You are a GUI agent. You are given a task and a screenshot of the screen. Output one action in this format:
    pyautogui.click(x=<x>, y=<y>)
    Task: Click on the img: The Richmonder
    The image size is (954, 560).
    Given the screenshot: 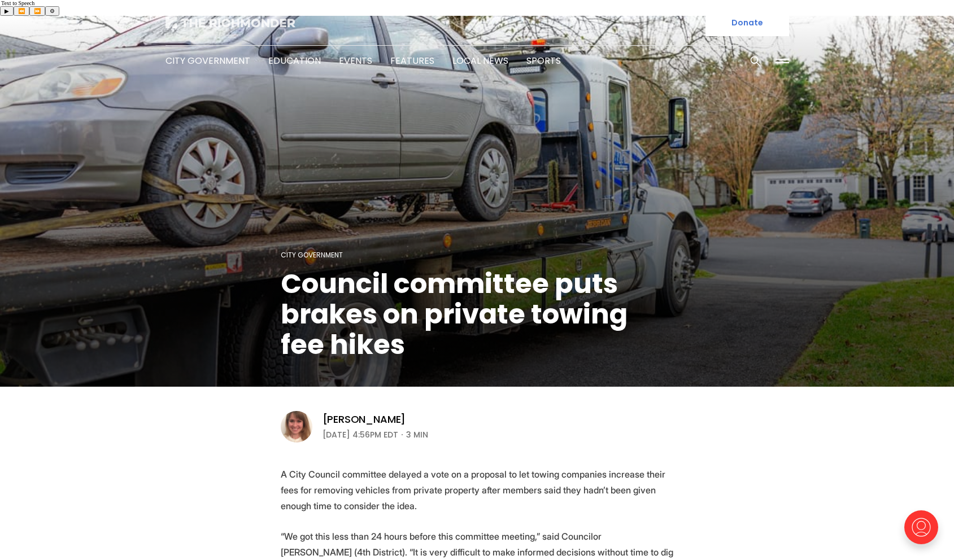 What is the action you would take?
    pyautogui.click(x=230, y=22)
    